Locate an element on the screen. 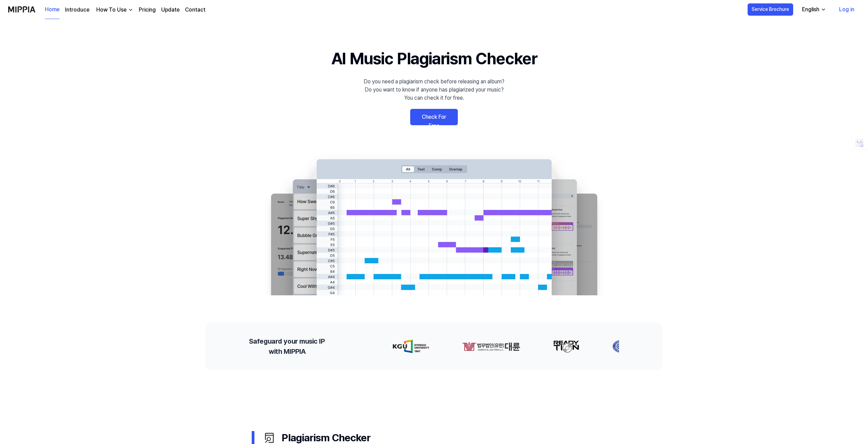 The image size is (868, 444). button: How To Use is located at coordinates (114, 10).